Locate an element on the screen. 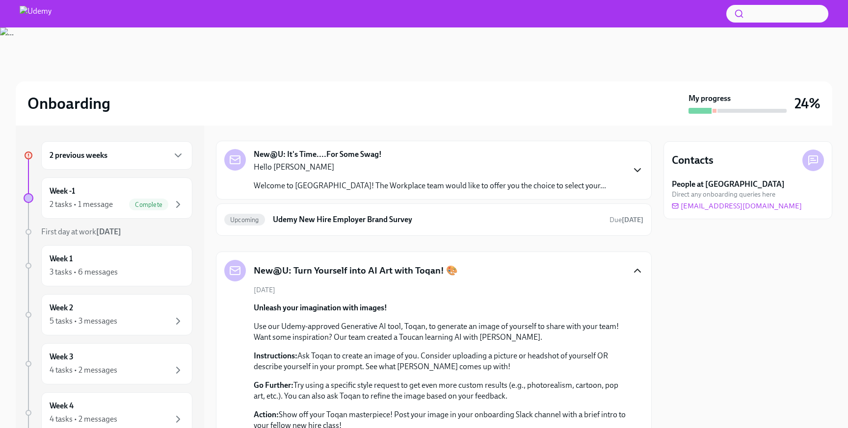 Image resolution: width=848 pixels, height=428 pixels. div: 2 previous weeks is located at coordinates (117, 156).